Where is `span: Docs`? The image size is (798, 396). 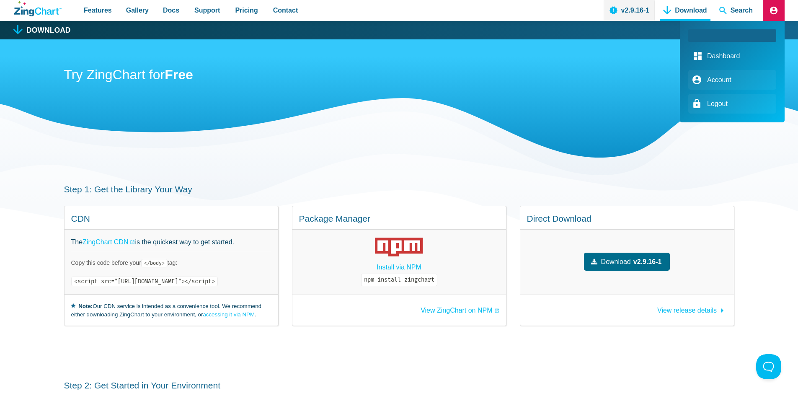
span: Docs is located at coordinates (171, 10).